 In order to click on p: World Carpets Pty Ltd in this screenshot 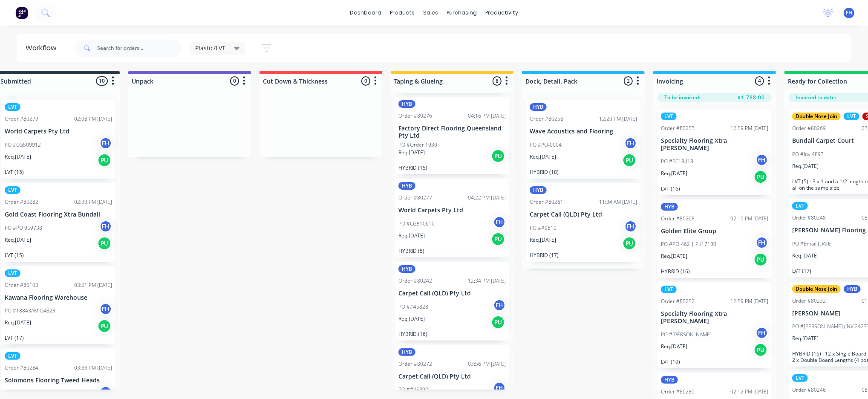, I will do `click(452, 210)`.